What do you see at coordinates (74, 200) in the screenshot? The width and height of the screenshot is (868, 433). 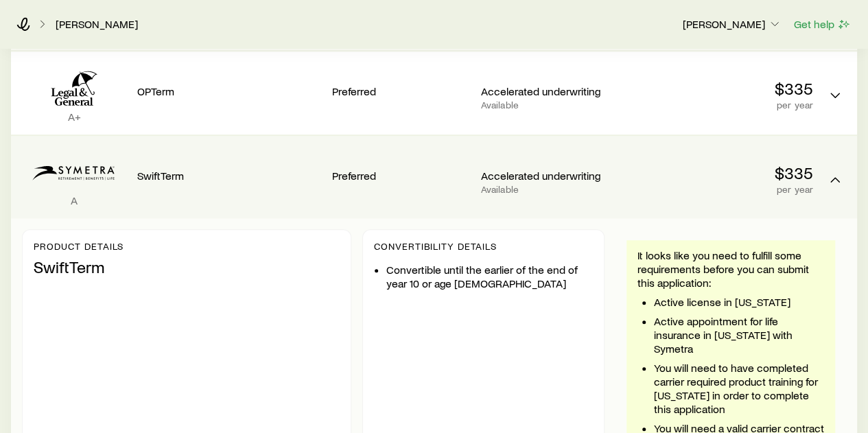 I see `p: A` at bounding box center [74, 200].